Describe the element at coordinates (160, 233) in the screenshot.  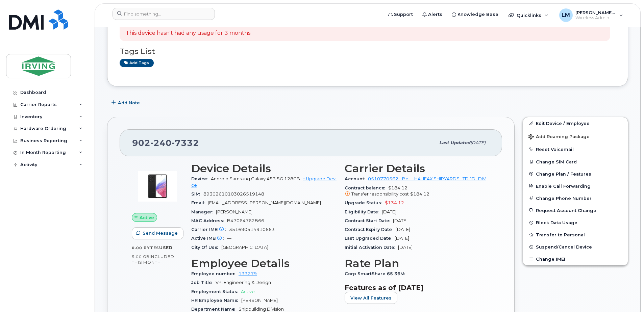
I see `span: Send Message` at that location.